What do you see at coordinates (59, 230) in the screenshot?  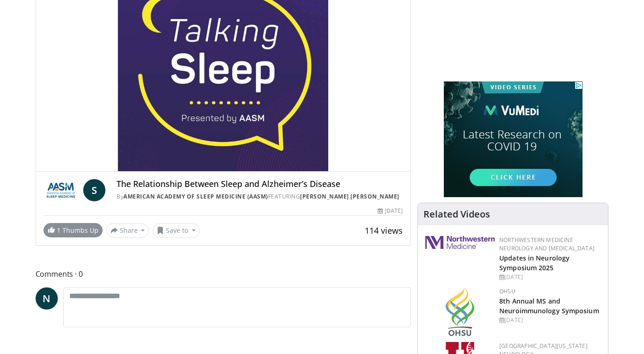 I see `span: 1` at bounding box center [59, 230].